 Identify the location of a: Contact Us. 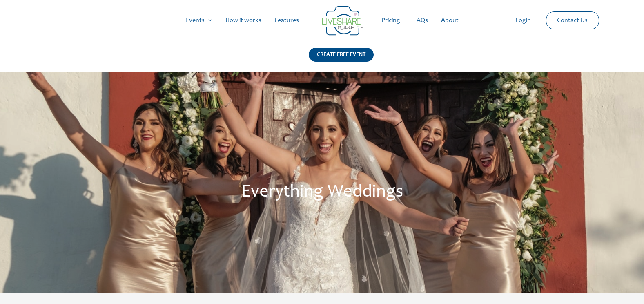
(572, 20).